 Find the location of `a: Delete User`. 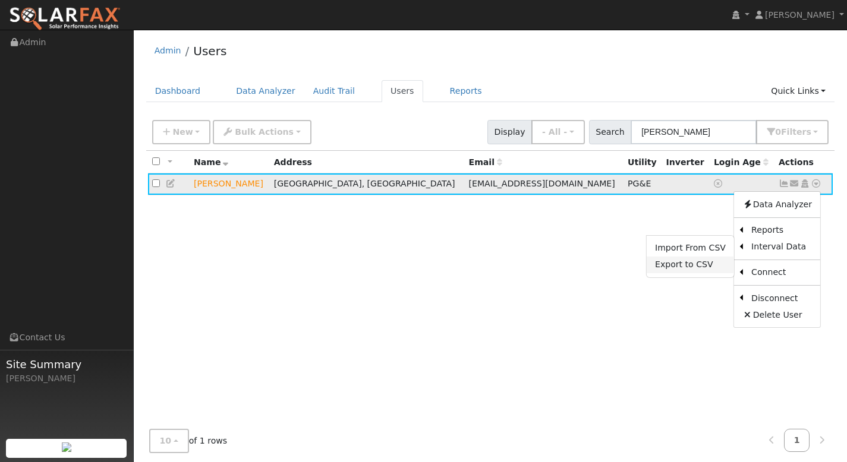

a: Delete User is located at coordinates (777, 315).